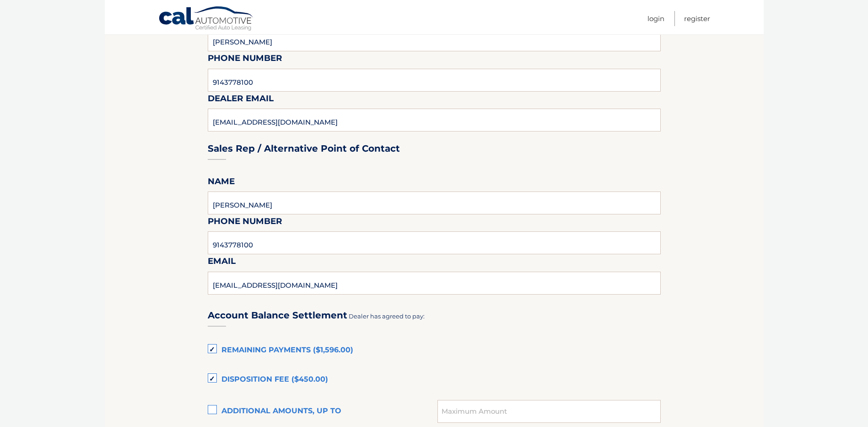 This screenshot has height=427, width=868. Describe the element at coordinates (548, 411) in the screenshot. I see `input: Maximum Amount` at that location.